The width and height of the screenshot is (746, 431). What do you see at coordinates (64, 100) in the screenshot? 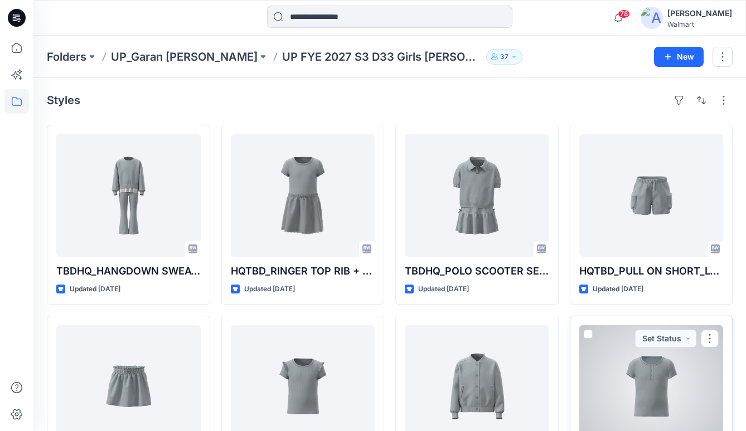
I see `h4: Styles` at bounding box center [64, 100].